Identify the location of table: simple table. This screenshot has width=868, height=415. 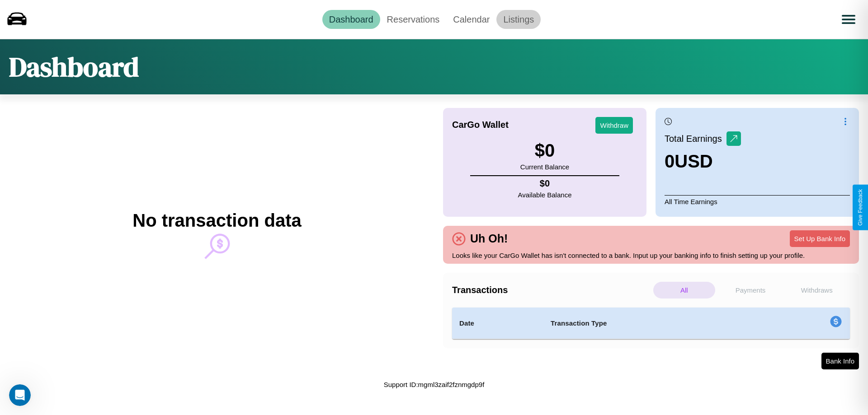
(651, 324).